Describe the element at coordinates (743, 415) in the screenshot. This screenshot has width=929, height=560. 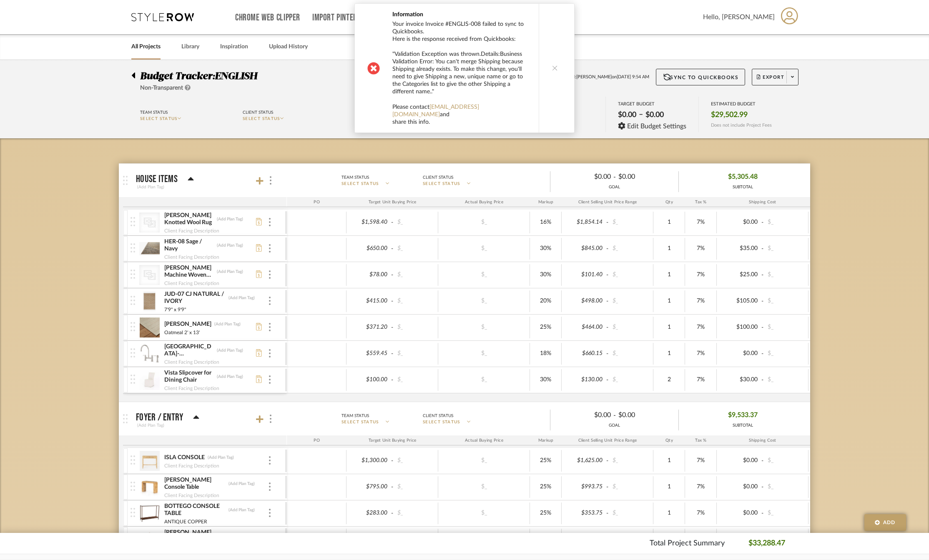
I see `span: $9,533.37` at that location.